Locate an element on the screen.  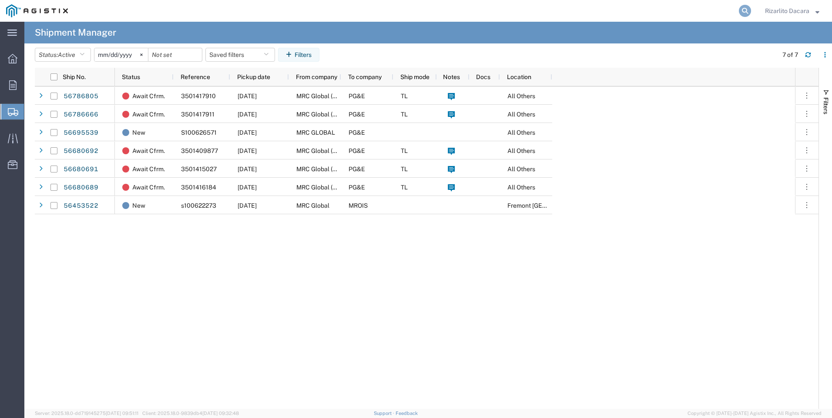
a: 56695539 is located at coordinates (81, 133).